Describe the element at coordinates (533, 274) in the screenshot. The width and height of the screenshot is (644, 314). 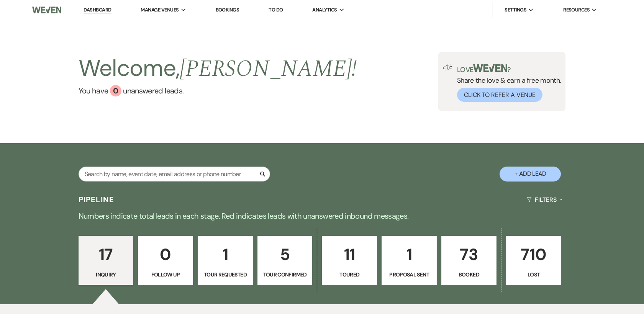
I see `p: Lost` at that location.